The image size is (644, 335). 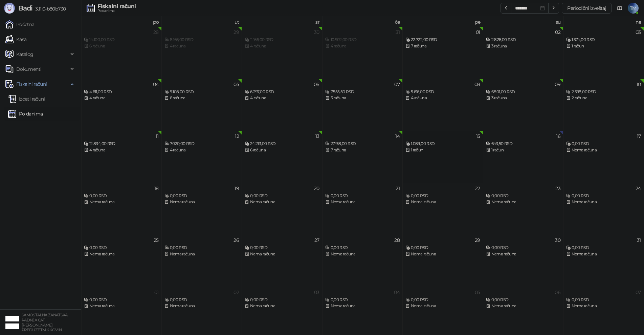 I want to click on td: 2025-07-28, so click(x=121, y=53).